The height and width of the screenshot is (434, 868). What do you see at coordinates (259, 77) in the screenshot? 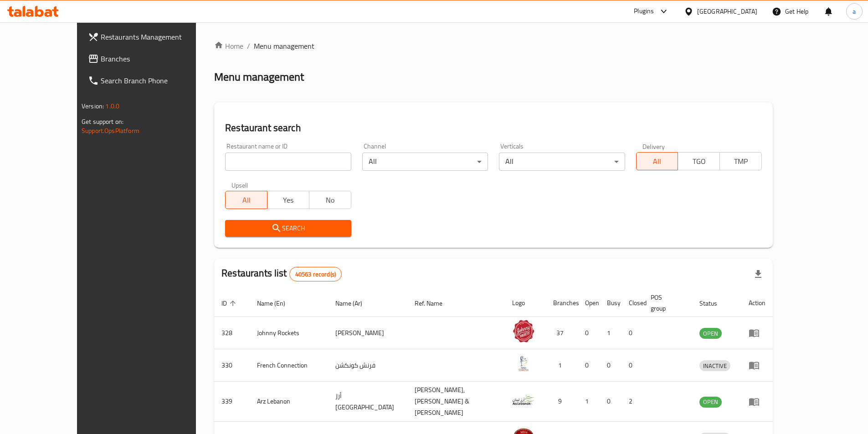
I see `h2: Menu management` at bounding box center [259, 77].